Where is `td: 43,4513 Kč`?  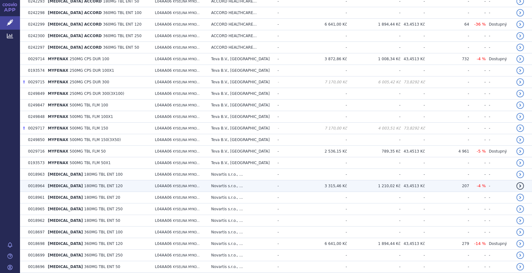
td: 43,4513 Kč is located at coordinates (412, 186).